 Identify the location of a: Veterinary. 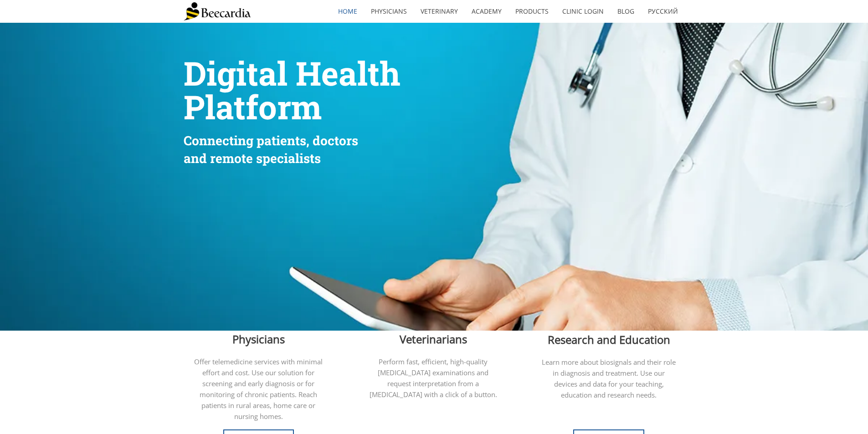
(439, 11).